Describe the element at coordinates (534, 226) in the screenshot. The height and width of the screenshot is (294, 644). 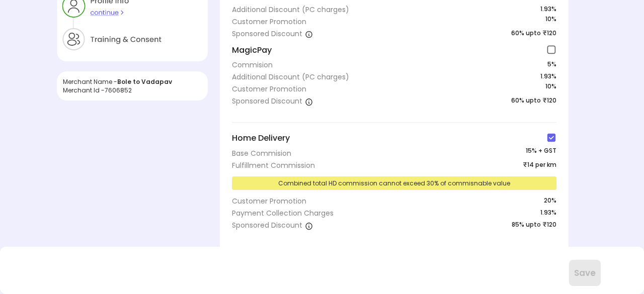
I see `span: 85% upto ₹120` at that location.